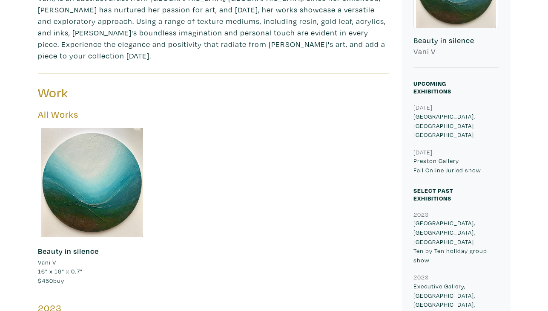 This screenshot has height=311, width=548. What do you see at coordinates (46, 280) in the screenshot?
I see `span: $450` at bounding box center [46, 280].